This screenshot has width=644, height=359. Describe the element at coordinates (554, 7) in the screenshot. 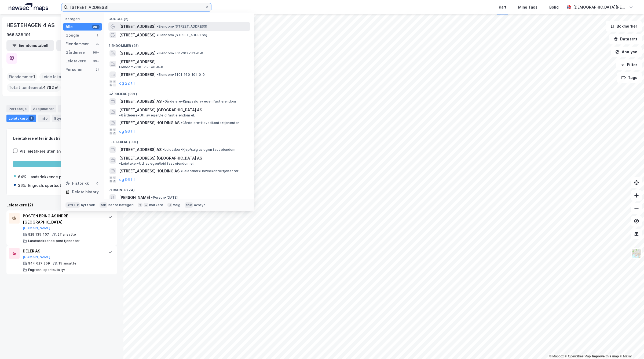

I see `div: Bolig` at that location.